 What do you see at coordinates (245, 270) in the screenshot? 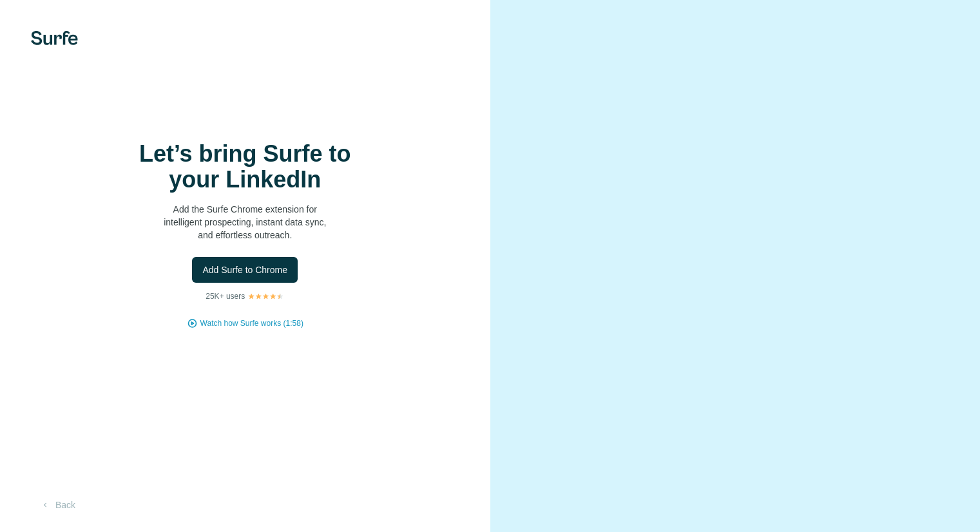
I see `button: Add Surfe to Chrome` at bounding box center [245, 270].